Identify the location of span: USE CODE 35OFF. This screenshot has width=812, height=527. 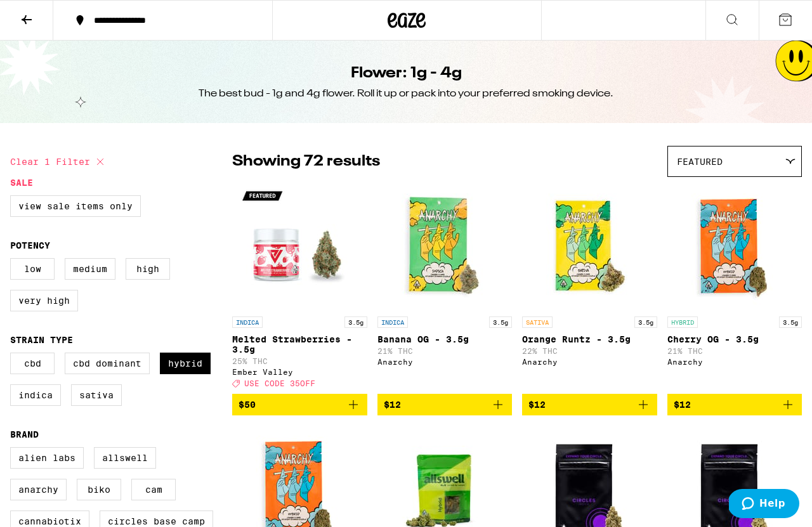
(280, 383).